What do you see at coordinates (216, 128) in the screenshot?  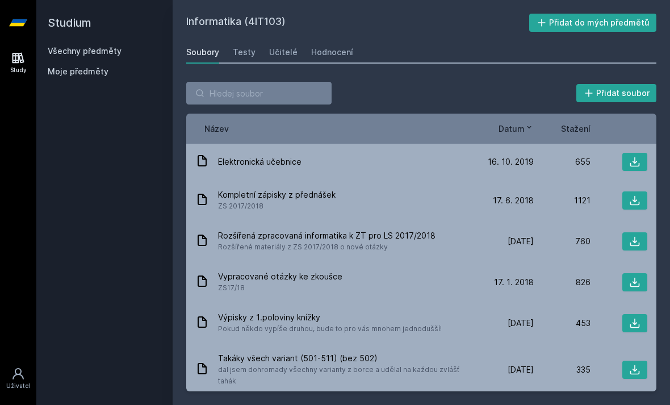 I see `span: Název` at bounding box center [216, 128].